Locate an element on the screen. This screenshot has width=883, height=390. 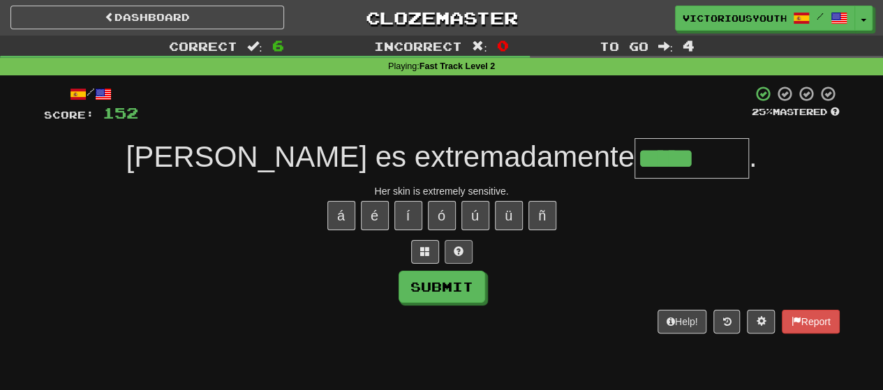
span: 152 is located at coordinates (120, 112).